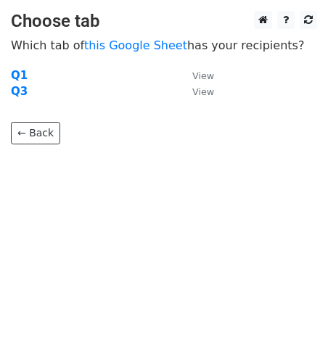 The image size is (328, 354). What do you see at coordinates (19, 91) in the screenshot?
I see `a: Q3` at bounding box center [19, 91].